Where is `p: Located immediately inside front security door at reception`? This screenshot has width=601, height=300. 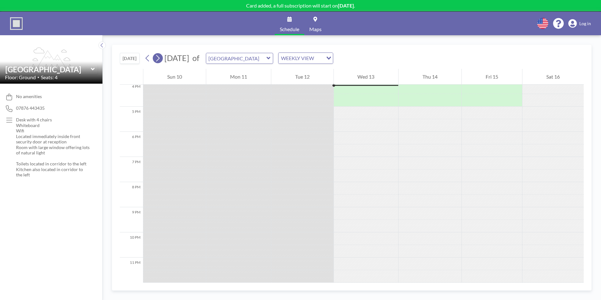
p: Located immediately inside front security door at reception is located at coordinates (53, 139).